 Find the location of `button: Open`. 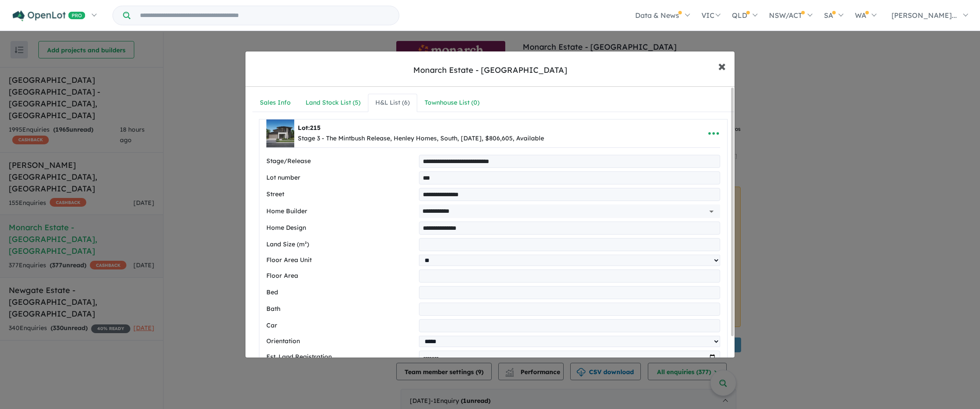

button: Open is located at coordinates (711, 211).